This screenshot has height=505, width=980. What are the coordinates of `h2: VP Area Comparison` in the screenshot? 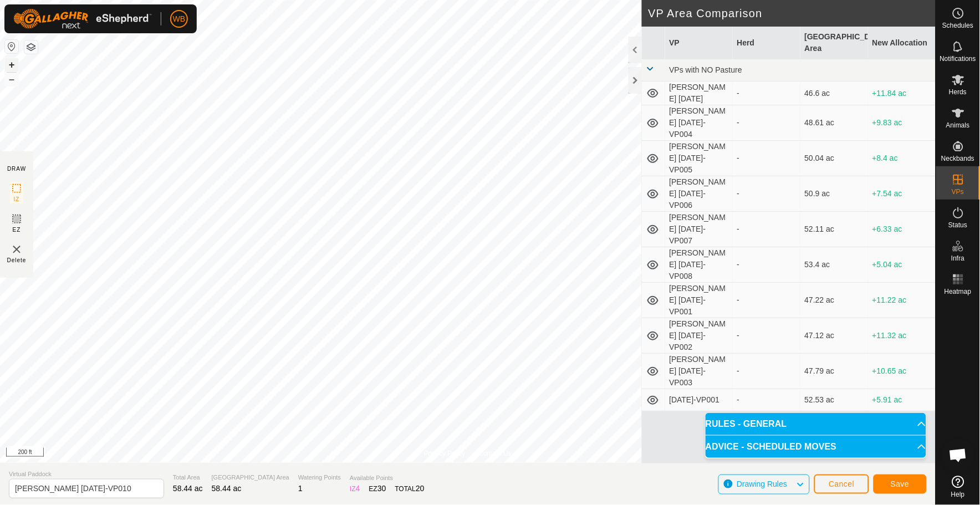 It's located at (792, 13).